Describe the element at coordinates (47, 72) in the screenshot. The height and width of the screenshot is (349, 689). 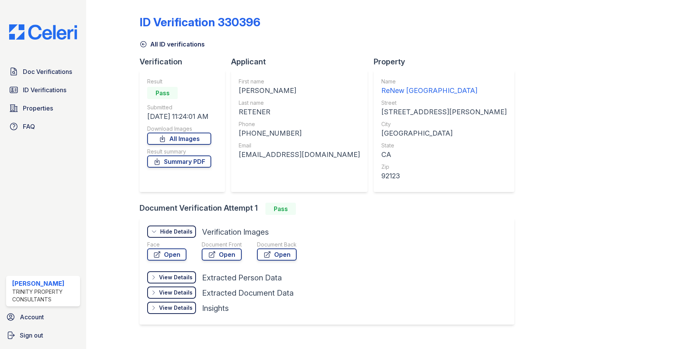
I see `span: Doc Verifications` at that location.